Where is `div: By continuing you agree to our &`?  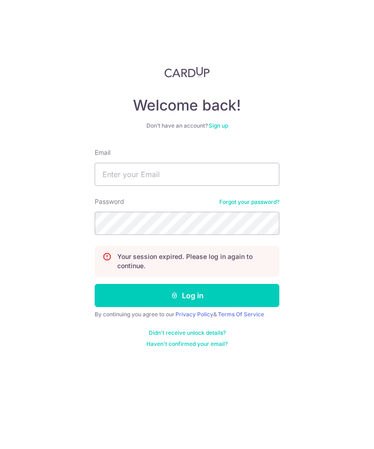 div: By continuing you agree to our & is located at coordinates (187, 314).